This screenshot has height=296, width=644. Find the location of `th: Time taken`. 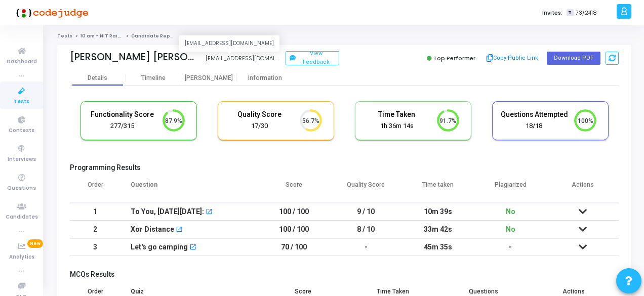

th: Time taken is located at coordinates (438, 188).